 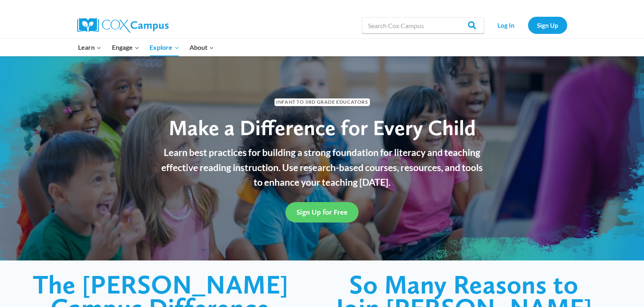 What do you see at coordinates (90, 47) in the screenshot?
I see `span: Learn` at bounding box center [90, 47].